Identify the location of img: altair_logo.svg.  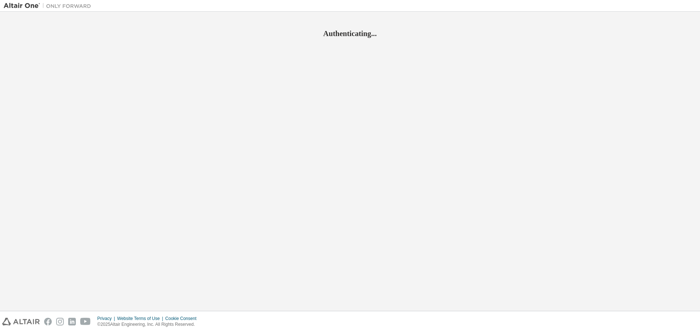
(21, 321).